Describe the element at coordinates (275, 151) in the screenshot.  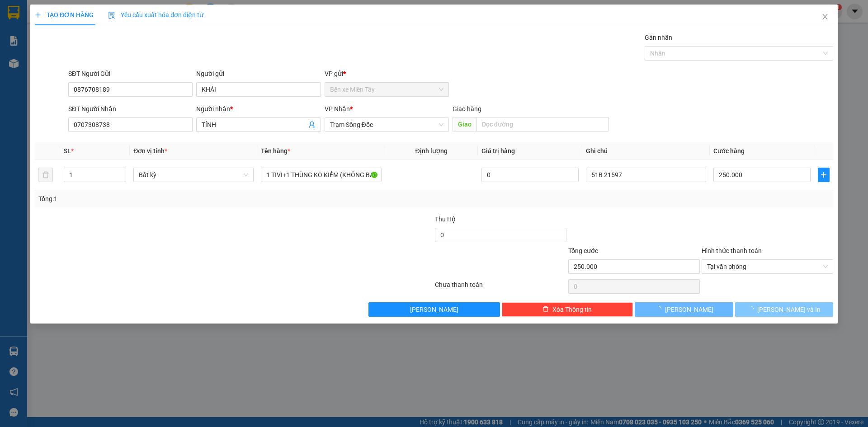
I see `span: Tên hàng` at that location.